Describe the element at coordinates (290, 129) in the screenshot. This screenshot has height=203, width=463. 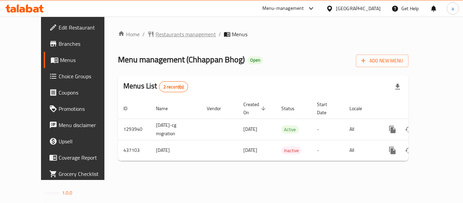
I see `div: Active` at that location.